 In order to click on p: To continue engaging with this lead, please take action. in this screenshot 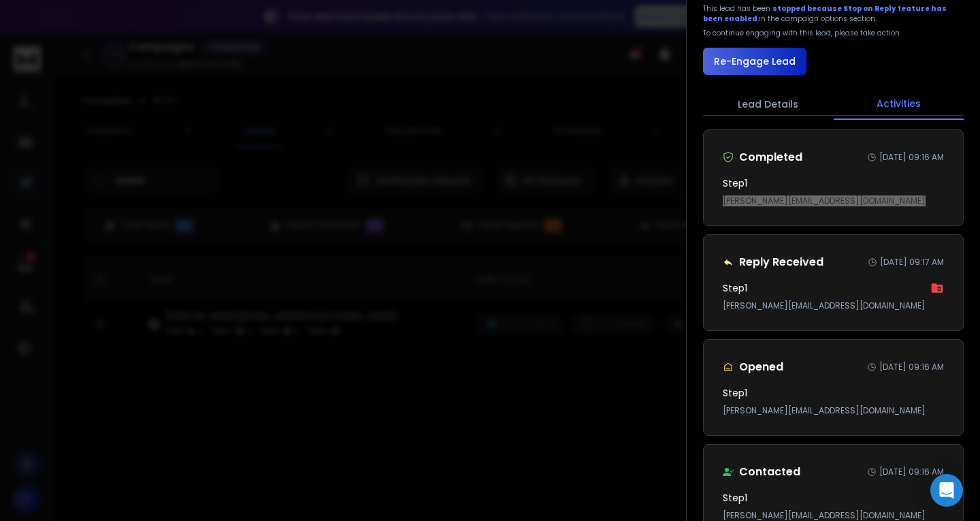, I will do `click(801, 32)`.